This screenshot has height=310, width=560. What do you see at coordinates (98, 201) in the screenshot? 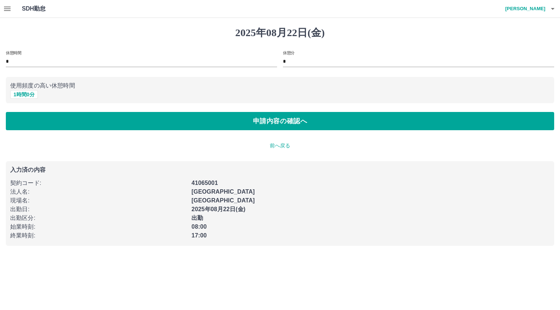
I see `p: 現場名 :` at bounding box center [98, 201].